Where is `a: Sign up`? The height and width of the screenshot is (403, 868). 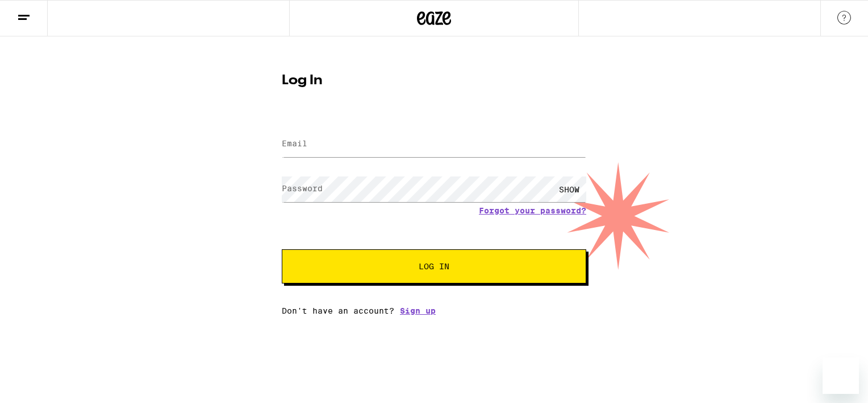 a: Sign up is located at coordinates (418, 311).